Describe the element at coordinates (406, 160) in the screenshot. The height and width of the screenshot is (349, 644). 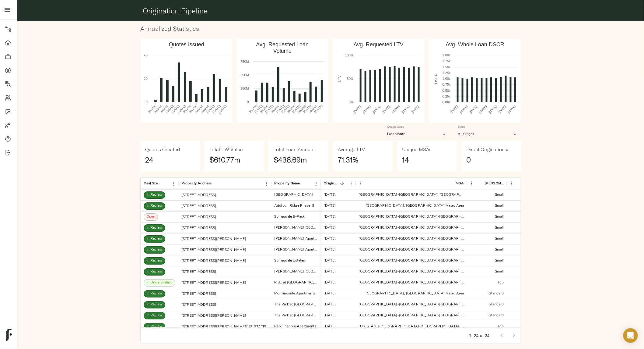
I see `strong: 14` at that location.